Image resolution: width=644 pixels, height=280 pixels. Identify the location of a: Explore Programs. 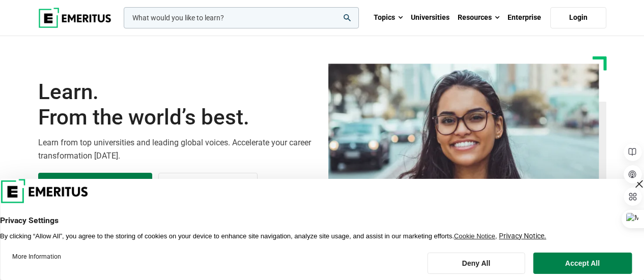
(95, 187).